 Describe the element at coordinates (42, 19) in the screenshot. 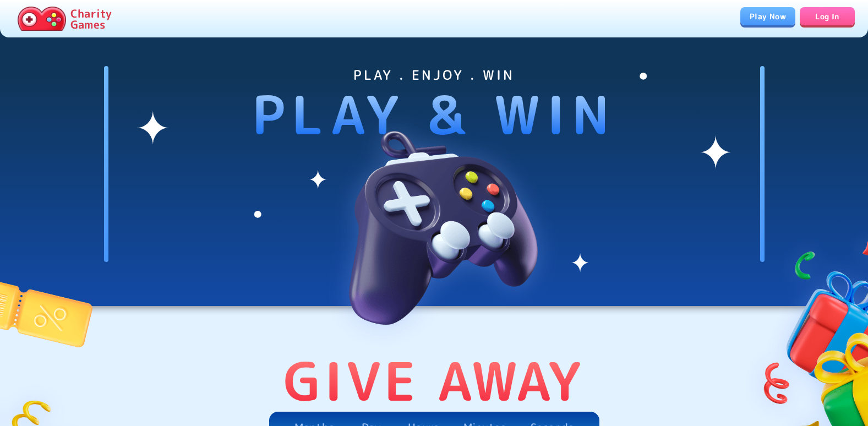

I see `img: Charity.Games` at that location.